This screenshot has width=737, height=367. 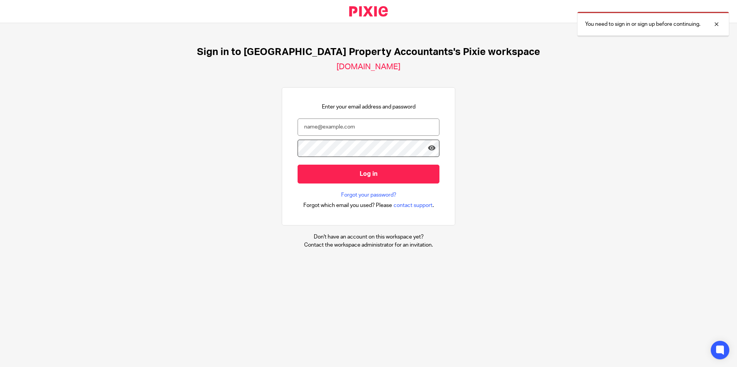 I want to click on span: contact support, so click(x=413, y=206).